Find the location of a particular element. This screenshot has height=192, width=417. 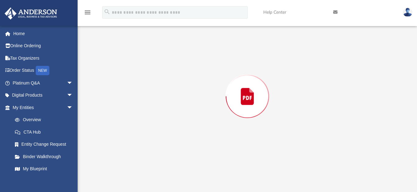

a: Overview is located at coordinates (45, 120).